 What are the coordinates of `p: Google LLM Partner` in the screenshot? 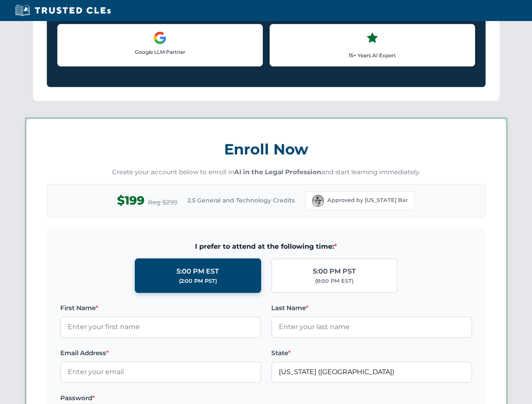 It's located at (160, 52).